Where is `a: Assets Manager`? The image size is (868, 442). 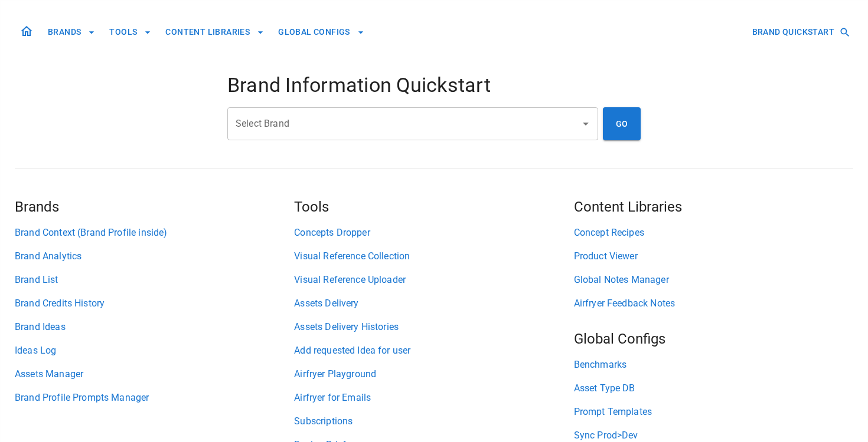
a: Assets Manager is located at coordinates (154, 375).